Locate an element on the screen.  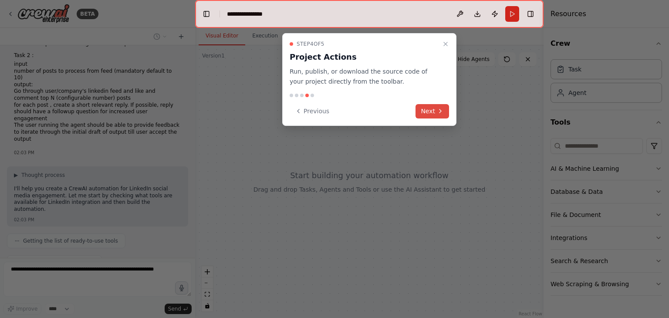
button: Previous is located at coordinates (312, 111).